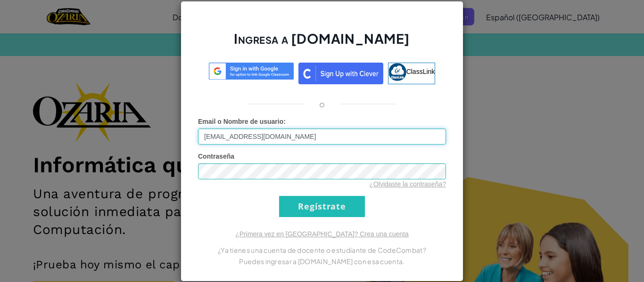 The image size is (644, 282). I want to click on span: ClassLink, so click(421, 71).